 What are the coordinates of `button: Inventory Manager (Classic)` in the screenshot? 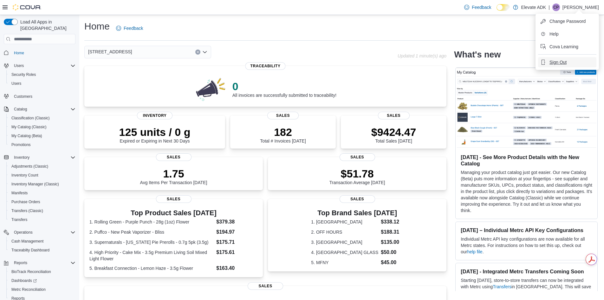 It's located at (42, 184).